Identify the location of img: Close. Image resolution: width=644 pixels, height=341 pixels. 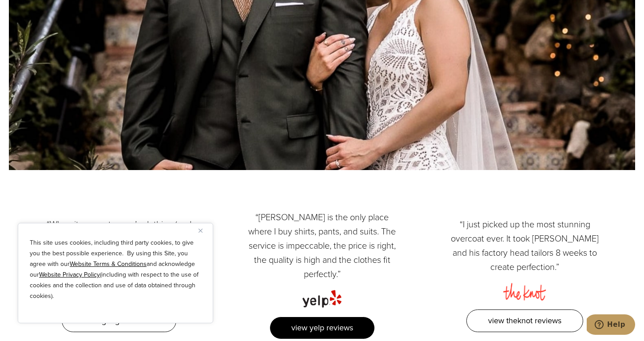
(200, 230).